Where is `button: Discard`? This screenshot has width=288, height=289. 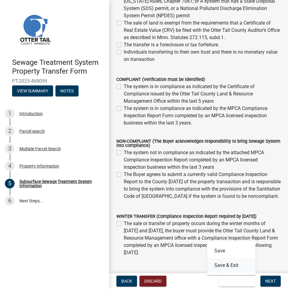 button: Discard is located at coordinates (153, 281).